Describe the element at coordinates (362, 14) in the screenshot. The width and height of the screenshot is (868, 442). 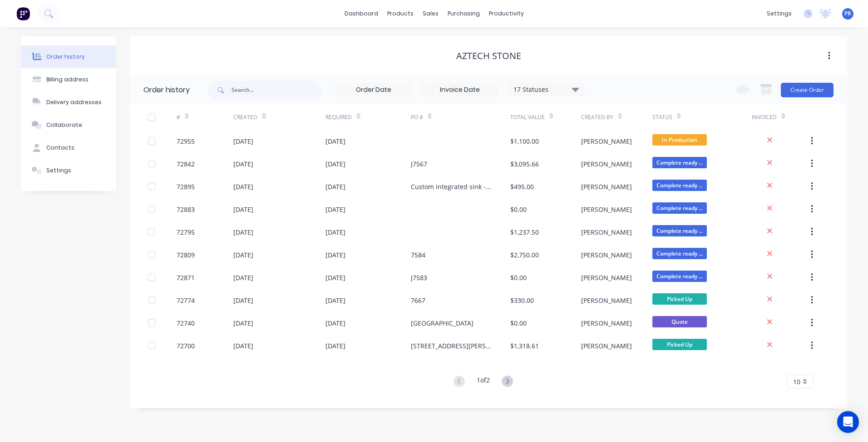
I see `a: dashboard` at that location.